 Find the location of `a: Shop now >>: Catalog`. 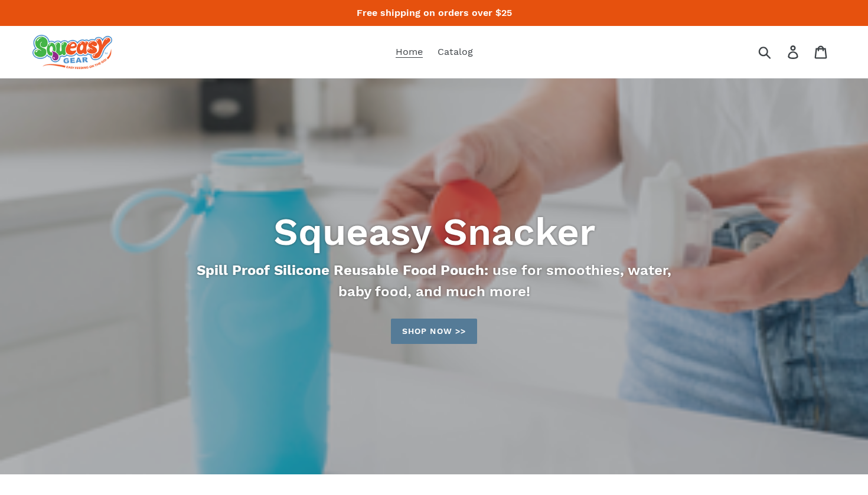

a: Shop now >>: Catalog is located at coordinates (434, 331).